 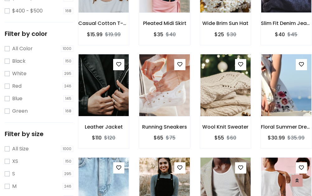 What do you see at coordinates (158, 34) in the screenshot?
I see `h6: $35` at bounding box center [158, 34].